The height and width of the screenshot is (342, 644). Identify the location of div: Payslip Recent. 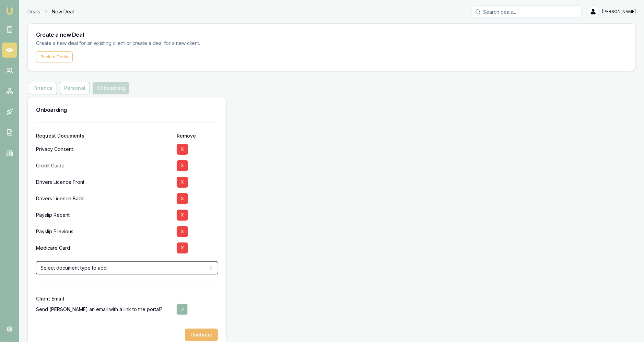
(104, 215).